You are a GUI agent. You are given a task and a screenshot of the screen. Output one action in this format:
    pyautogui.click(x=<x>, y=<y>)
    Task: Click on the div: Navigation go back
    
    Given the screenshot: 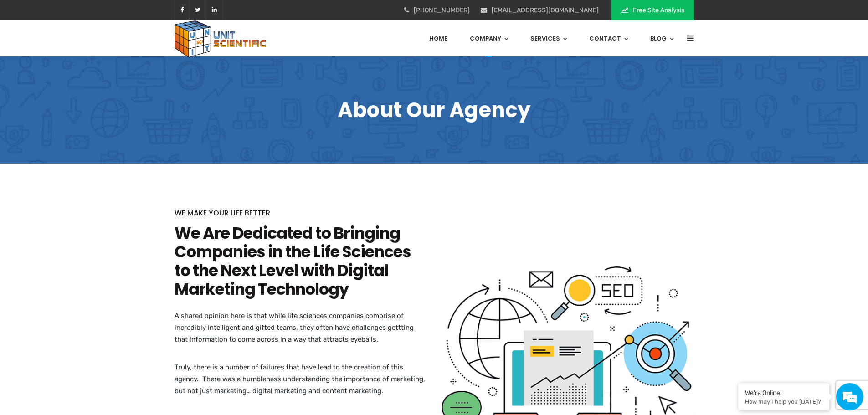 What is the action you would take?
    pyautogui.click(x=17, y=57)
    